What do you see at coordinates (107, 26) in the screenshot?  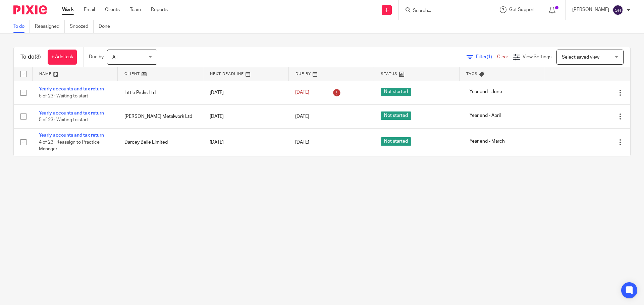 I see `a: Done` at bounding box center [107, 26].